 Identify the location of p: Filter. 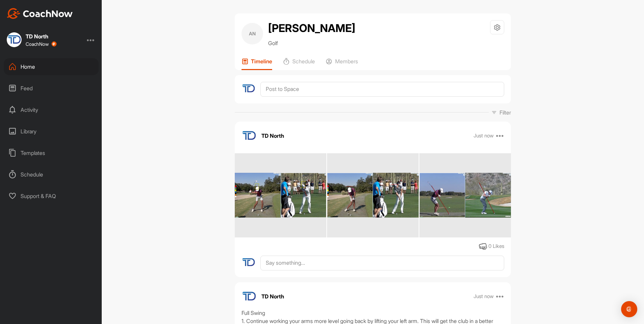
(505, 113).